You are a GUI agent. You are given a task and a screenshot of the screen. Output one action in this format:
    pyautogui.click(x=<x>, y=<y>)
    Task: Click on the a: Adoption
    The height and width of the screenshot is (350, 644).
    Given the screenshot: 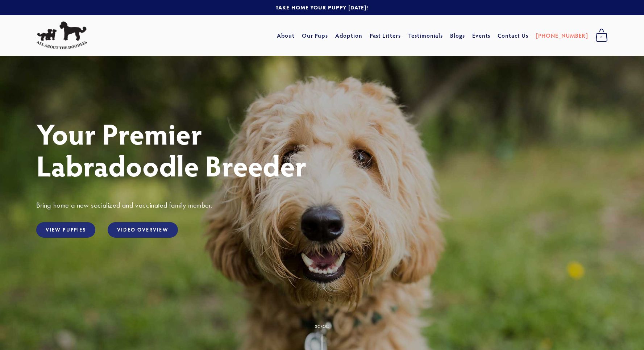 What is the action you would take?
    pyautogui.click(x=349, y=36)
    